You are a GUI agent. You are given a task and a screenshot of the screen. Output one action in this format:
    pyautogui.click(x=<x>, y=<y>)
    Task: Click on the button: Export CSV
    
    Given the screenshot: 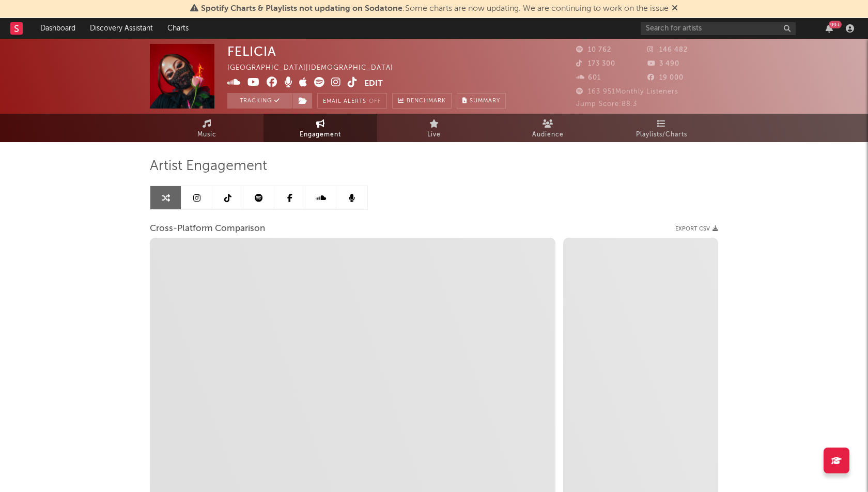 What is the action you would take?
    pyautogui.click(x=696, y=229)
    